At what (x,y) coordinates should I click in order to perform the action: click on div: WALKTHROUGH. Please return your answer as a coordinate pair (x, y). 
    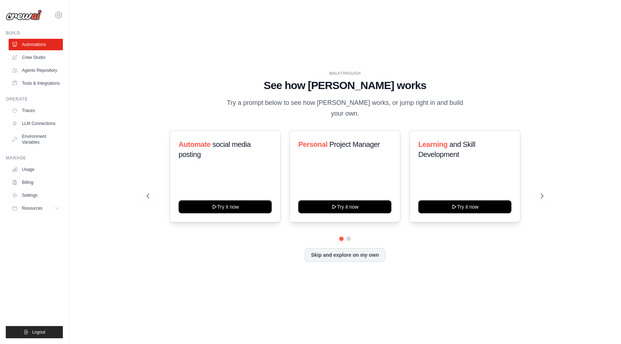
    Looking at the image, I should click on (345, 73).